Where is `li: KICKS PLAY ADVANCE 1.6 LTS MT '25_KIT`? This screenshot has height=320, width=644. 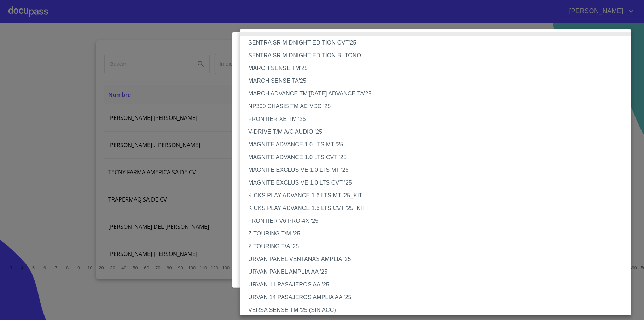 li: KICKS PLAY ADVANCE 1.6 LTS MT '25_KIT is located at coordinates (438, 196).